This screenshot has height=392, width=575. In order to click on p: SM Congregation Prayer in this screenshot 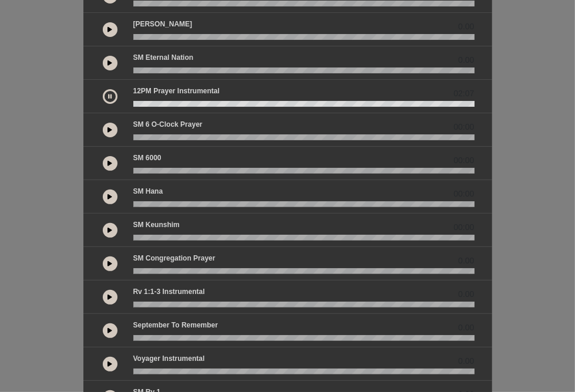, I will do `click(175, 258)`.